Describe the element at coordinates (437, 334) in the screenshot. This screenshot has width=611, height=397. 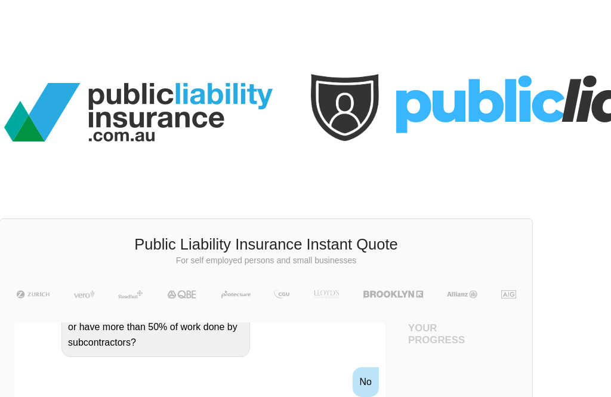
I see `h4: Your Progress` at that location.